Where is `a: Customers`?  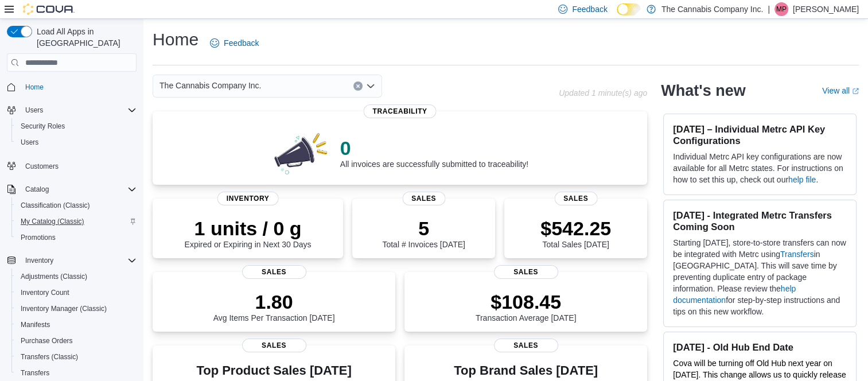
a: Customers is located at coordinates (42, 166).